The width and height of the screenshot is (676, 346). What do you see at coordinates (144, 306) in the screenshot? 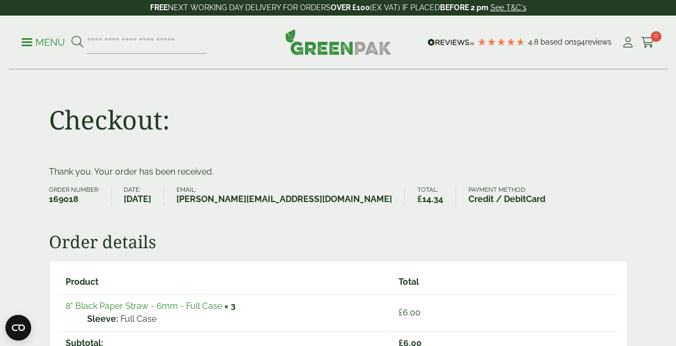
I see `a: 8" Black Paper Straw - 6mm - Full Case` at bounding box center [144, 306].